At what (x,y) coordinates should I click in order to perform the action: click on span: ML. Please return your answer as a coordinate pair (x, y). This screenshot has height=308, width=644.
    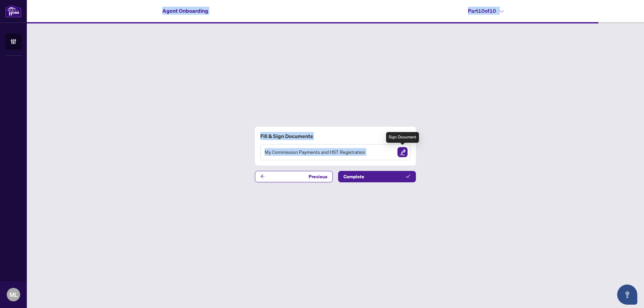
    Looking at the image, I should click on (13, 295).